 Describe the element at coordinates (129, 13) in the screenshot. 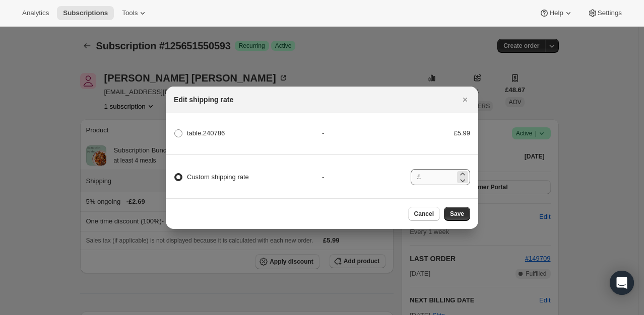

I see `span: Tools` at that location.